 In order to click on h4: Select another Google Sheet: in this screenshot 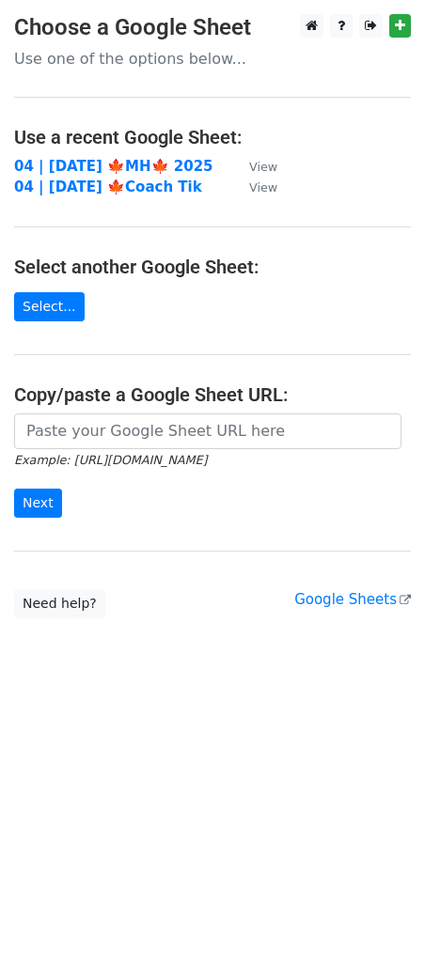, I will do `click(212, 267)`.